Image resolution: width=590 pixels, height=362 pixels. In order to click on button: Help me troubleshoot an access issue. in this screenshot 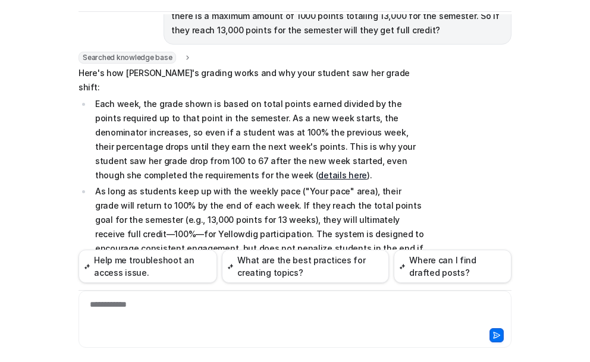, I will do `click(147, 266)`.